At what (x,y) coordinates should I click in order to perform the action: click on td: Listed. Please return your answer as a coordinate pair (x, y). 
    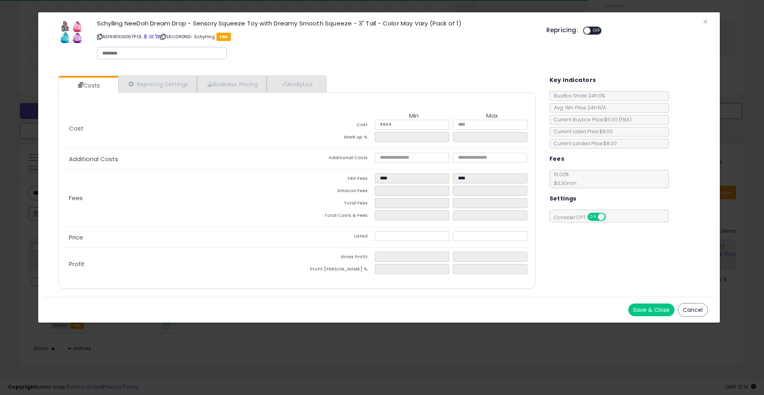
    Looking at the image, I should click on (336, 237).